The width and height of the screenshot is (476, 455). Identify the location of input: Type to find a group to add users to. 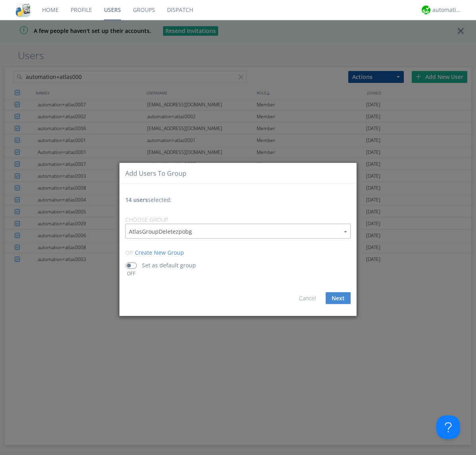
(238, 231).